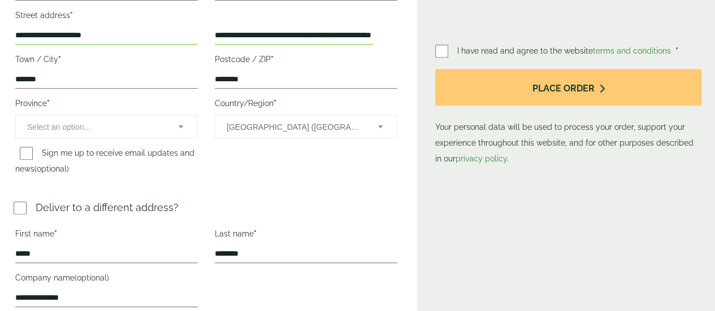 The height and width of the screenshot is (311, 715). What do you see at coordinates (481, 159) in the screenshot?
I see `a: privacy policy` at bounding box center [481, 159].